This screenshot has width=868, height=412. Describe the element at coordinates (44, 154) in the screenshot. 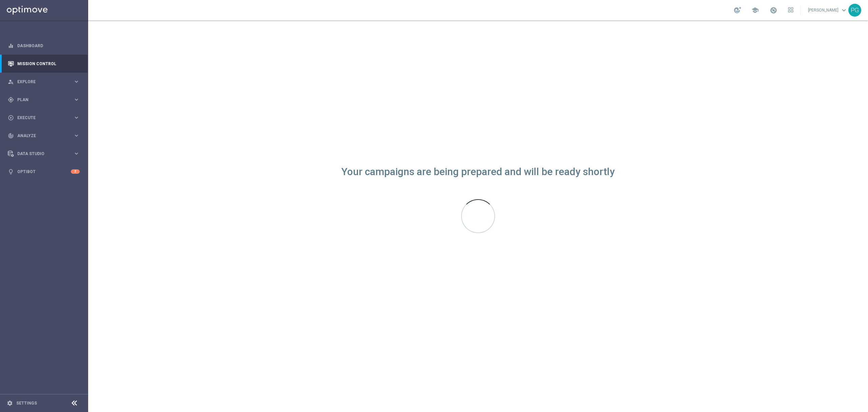

I see `button: Data Studio keyboard_arrow_right` at that location.